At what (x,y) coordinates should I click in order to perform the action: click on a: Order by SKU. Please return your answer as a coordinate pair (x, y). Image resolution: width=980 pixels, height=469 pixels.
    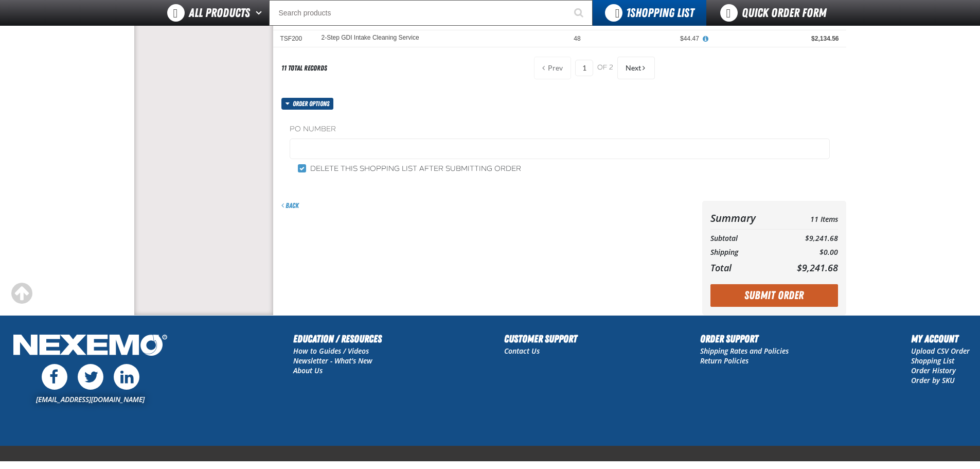
    Looking at the image, I should click on (933, 380).